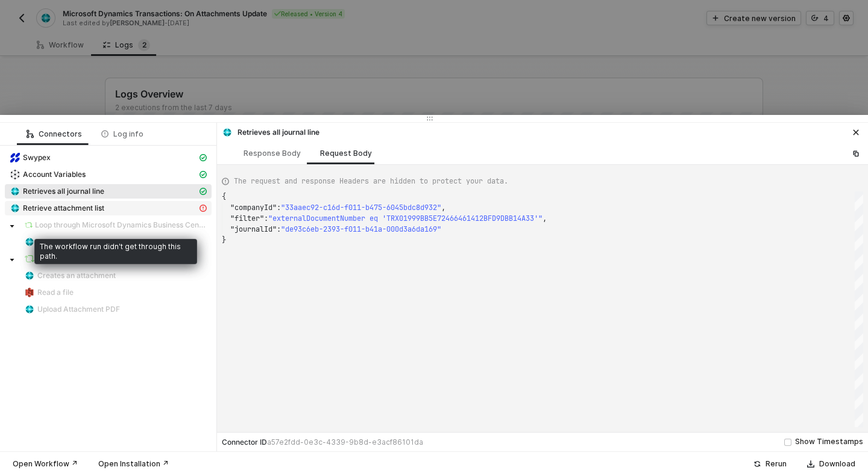 This screenshot has width=868, height=476. I want to click on span: icon-drag-indicator, so click(429, 118).